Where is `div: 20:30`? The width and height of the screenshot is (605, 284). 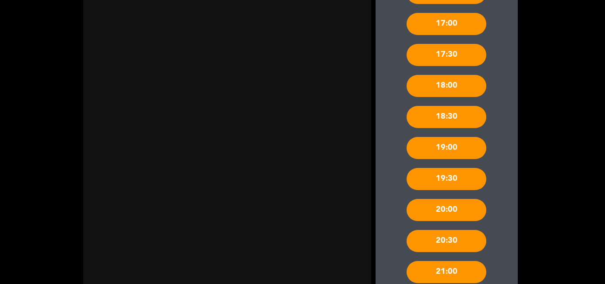
div: 20:30 is located at coordinates (447, 241).